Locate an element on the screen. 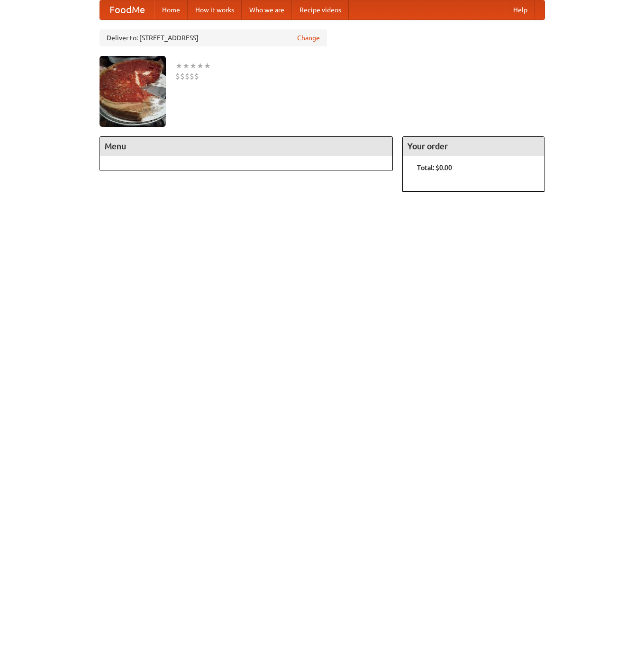  b: Total: $0.00 is located at coordinates (435, 168).